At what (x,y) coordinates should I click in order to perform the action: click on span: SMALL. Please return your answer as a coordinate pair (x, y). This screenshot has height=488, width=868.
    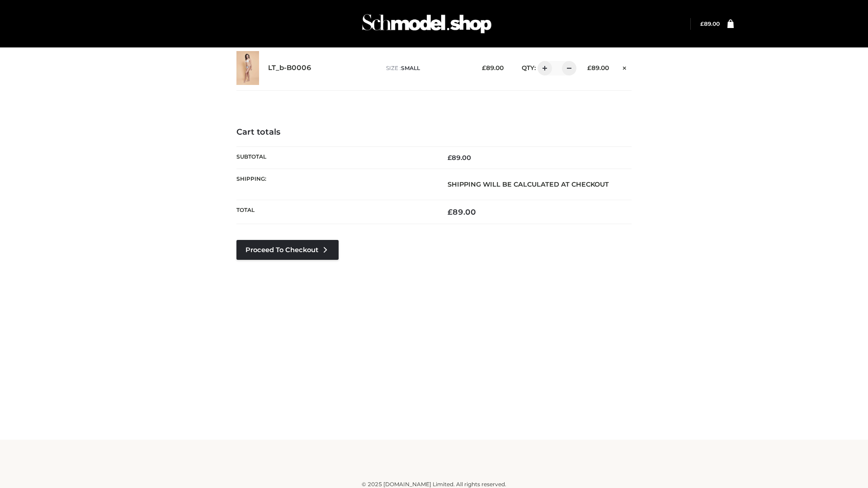
    Looking at the image, I should click on (411, 68).